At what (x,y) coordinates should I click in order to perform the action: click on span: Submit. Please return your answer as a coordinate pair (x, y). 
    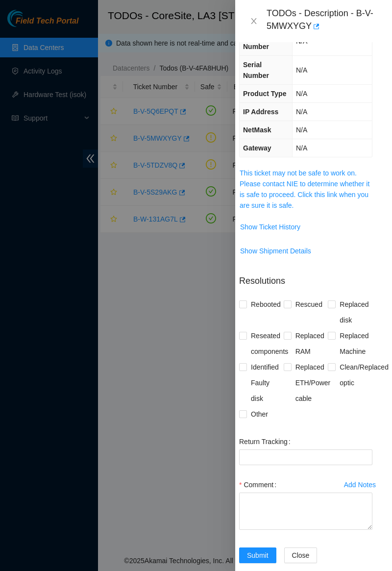
    Looking at the image, I should click on (258, 556).